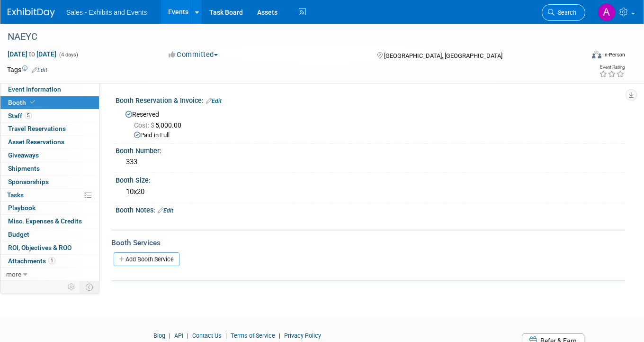 This screenshot has width=644, height=342. What do you see at coordinates (376, 135) in the screenshot?
I see `div: Paid in Full` at bounding box center [376, 135].